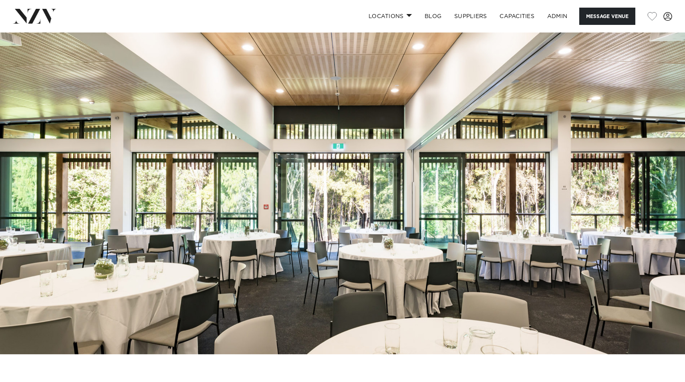 Image resolution: width=685 pixels, height=382 pixels. What do you see at coordinates (470, 16) in the screenshot?
I see `a: SUPPLIERS` at bounding box center [470, 16].